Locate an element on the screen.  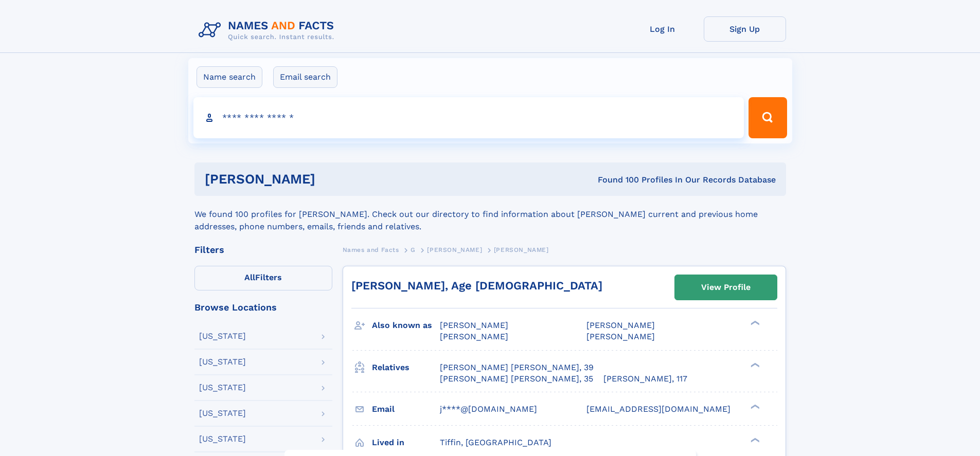
button: Search Button is located at coordinates (767, 118).